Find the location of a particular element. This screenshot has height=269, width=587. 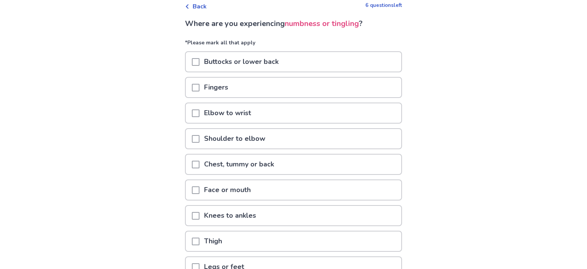

p: Buttocks or lower back is located at coordinates (241, 62).